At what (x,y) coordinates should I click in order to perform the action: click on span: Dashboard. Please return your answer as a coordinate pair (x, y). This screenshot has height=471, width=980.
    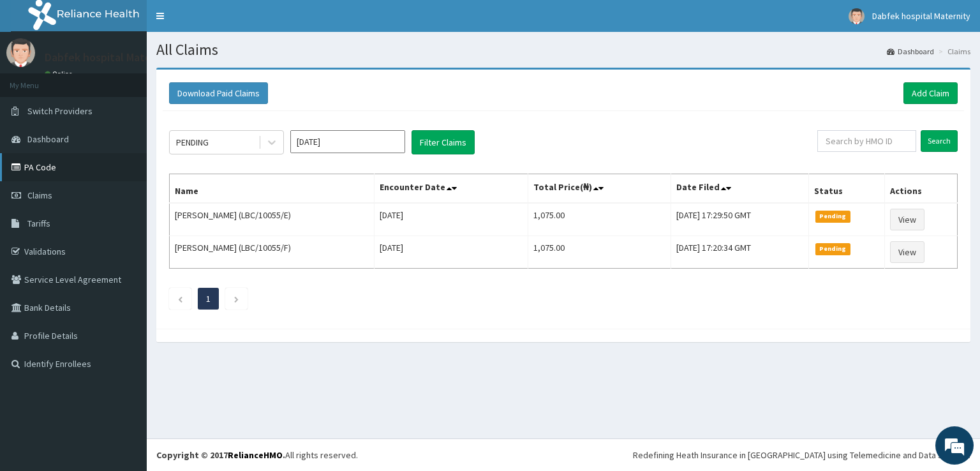
    Looking at the image, I should click on (48, 139).